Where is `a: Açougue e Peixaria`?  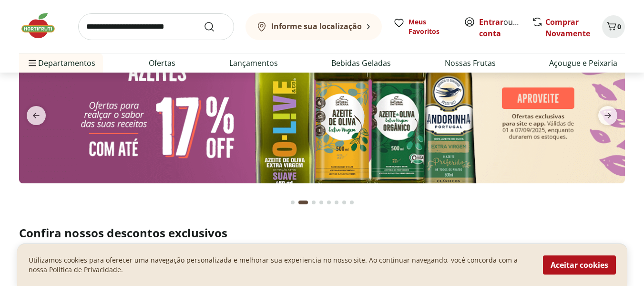 a: Açougue e Peixaria is located at coordinates (583, 63).